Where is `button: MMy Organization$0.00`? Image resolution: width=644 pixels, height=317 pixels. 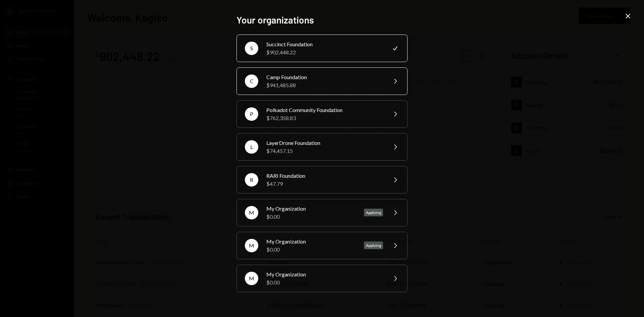 button: MMy Organization$0.00 is located at coordinates (322, 278).